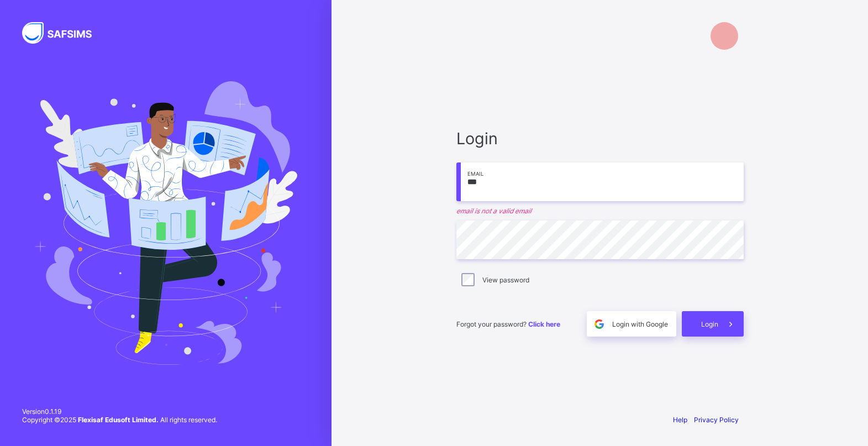 This screenshot has height=446, width=868. Describe the element at coordinates (640, 324) in the screenshot. I see `span: Login with Google` at that location.